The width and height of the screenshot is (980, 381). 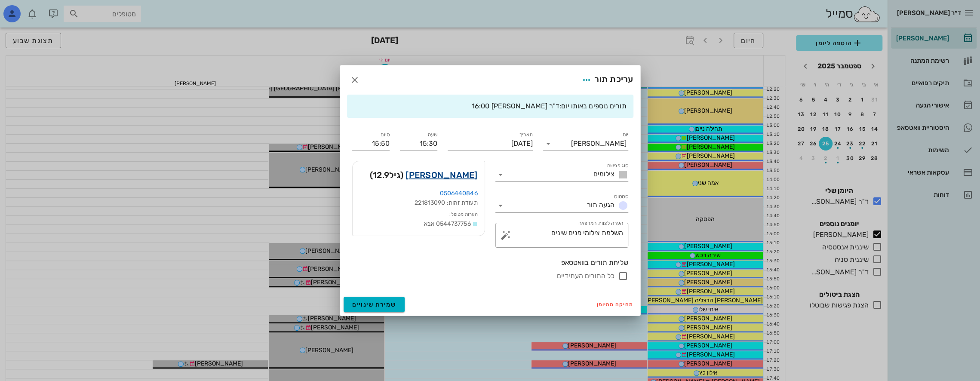 What do you see at coordinates (490, 106) in the screenshot?
I see `div: תורים נוספים באותו יום:` at bounding box center [490, 106].